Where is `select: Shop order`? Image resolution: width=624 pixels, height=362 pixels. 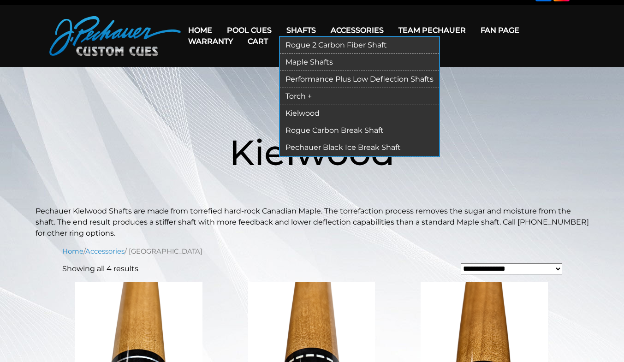
select: Shop order is located at coordinates (511, 269).